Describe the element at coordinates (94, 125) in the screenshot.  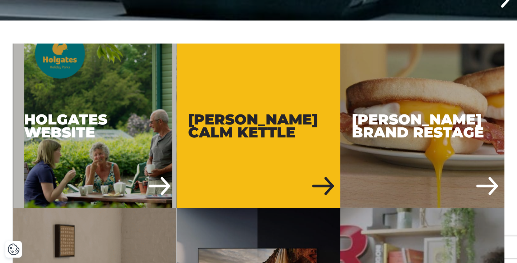
I see `a: Holgates Website Holgates Website` at that location.